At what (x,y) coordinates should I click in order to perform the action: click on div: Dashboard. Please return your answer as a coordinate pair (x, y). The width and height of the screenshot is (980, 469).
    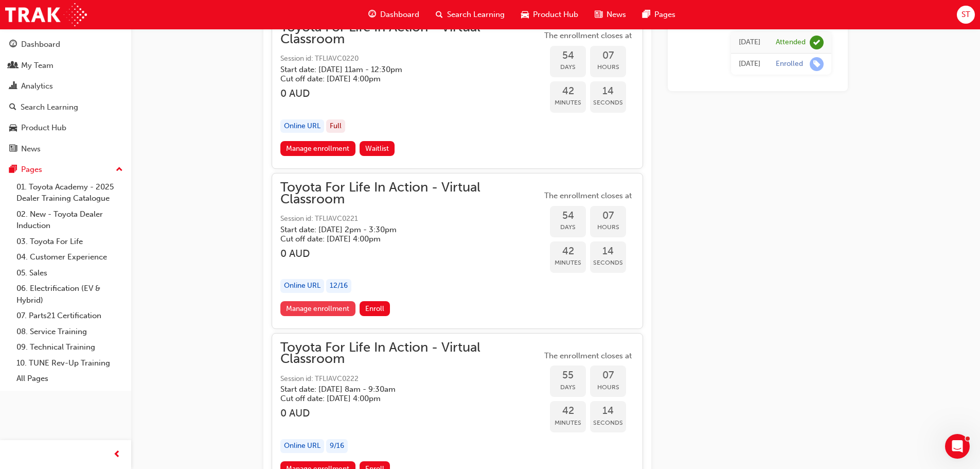
    Looking at the image, I should click on (41, 45).